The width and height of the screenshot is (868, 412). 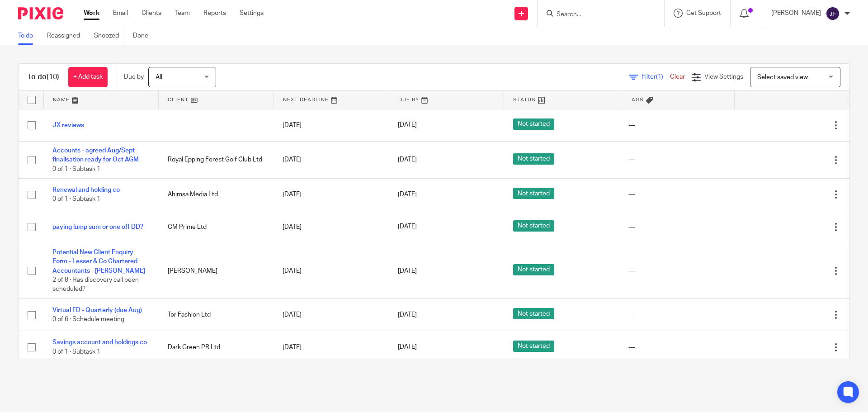 I want to click on span: Get Support, so click(x=703, y=13).